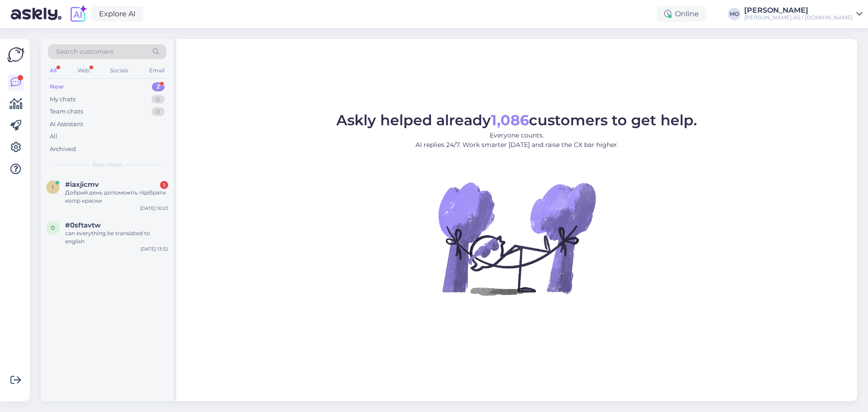 The height and width of the screenshot is (412, 868). What do you see at coordinates (63, 149) in the screenshot?
I see `div: Archived` at bounding box center [63, 149].